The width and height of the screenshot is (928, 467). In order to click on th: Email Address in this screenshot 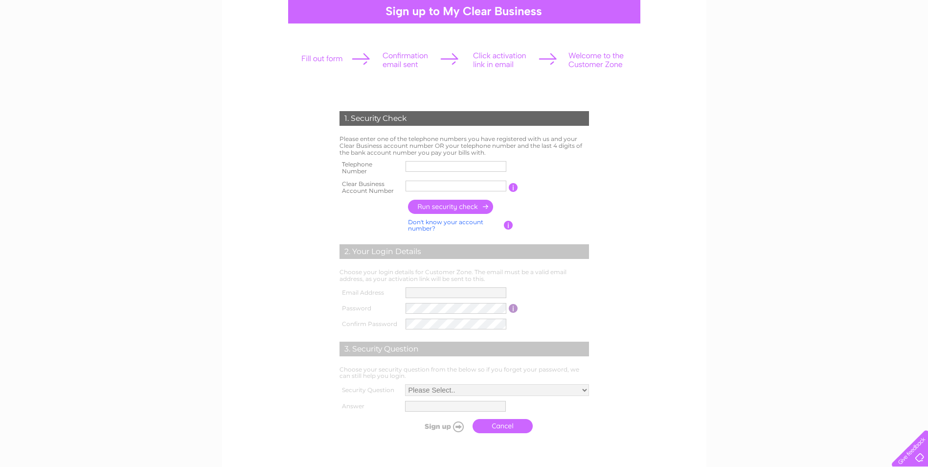, I will do `click(370, 292)`.